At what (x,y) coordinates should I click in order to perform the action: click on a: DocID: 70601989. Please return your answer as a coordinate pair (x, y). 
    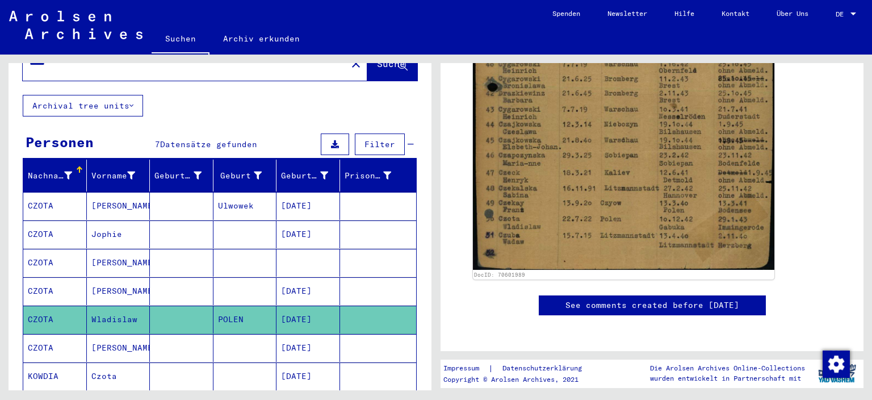
    Looking at the image, I should click on (500, 274).